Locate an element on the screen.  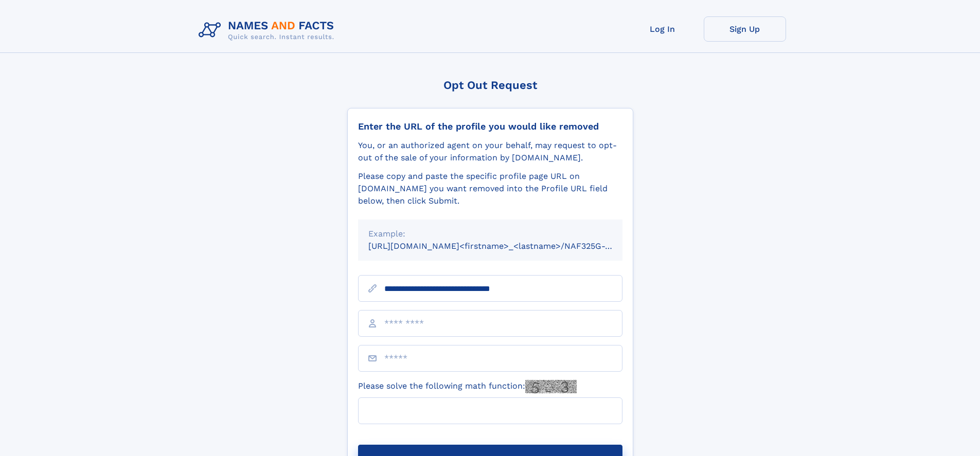
img: Logo Names and Facts is located at coordinates (268, 30).